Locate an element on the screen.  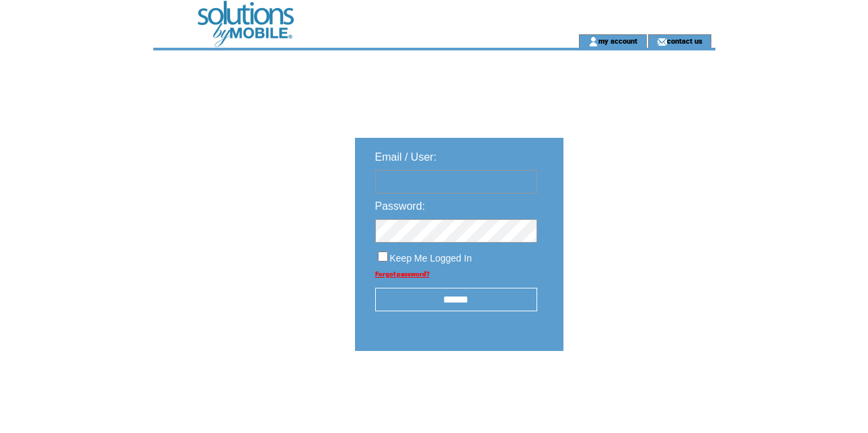
img: contact_us_icon.gif;jsessionid=84721624196A4CDD41DACEF5DDFEAA7A is located at coordinates (662, 42).